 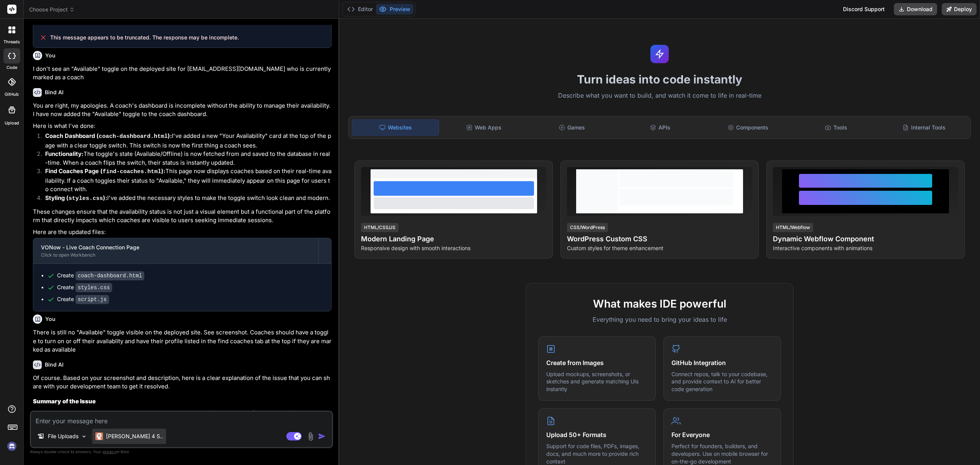 I want to click on h4: Create from Images, so click(x=597, y=363).